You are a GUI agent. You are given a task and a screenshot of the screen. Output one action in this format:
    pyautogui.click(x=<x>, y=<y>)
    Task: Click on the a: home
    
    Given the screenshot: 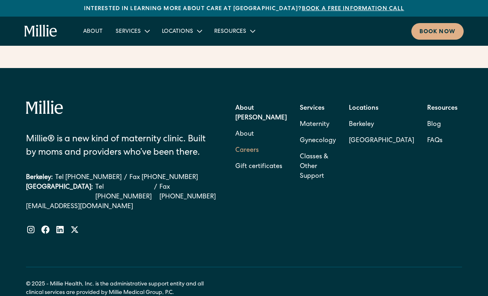 What is the action you would take?
    pyautogui.click(x=41, y=31)
    